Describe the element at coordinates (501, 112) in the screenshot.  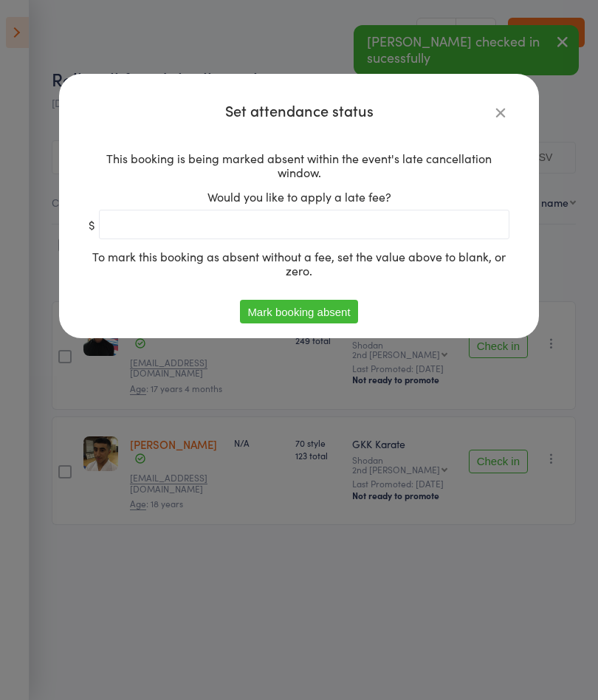
I see `a: Close` at that location.